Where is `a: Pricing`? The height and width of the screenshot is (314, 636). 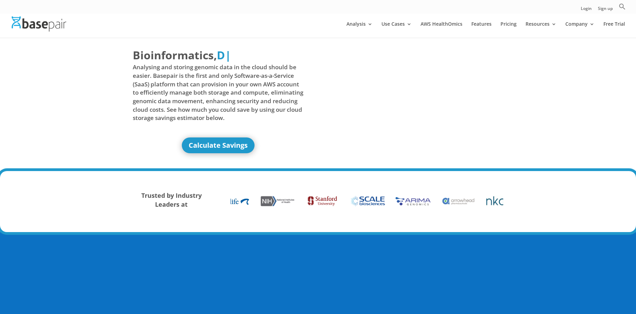
a: Pricing is located at coordinates (508, 29).